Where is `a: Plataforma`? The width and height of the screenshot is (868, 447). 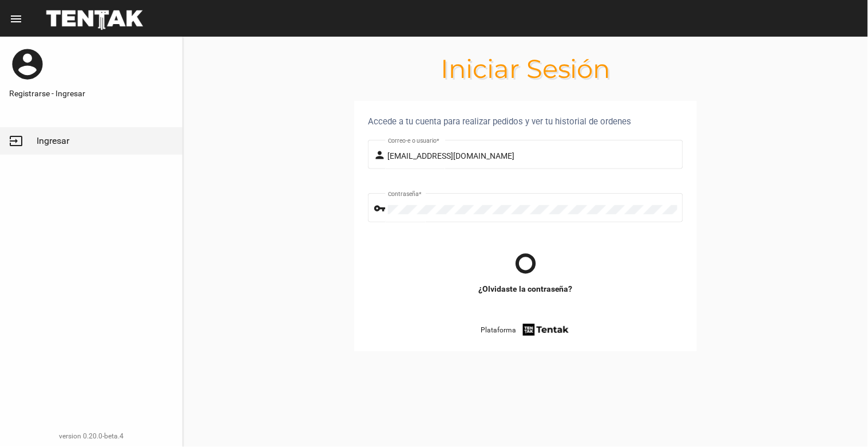
a: Plataforma is located at coordinates (525, 329).